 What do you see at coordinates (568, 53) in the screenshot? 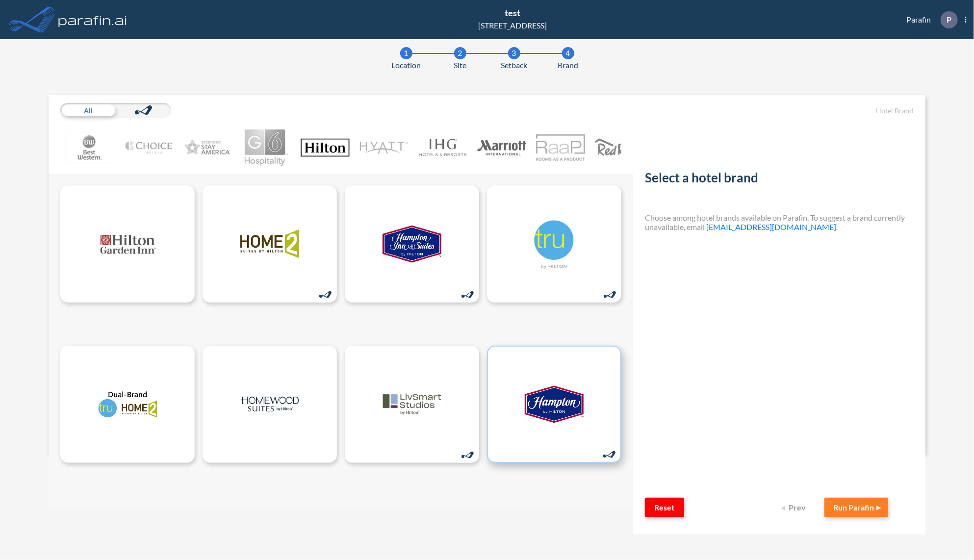
I see `div: 4` at bounding box center [568, 53].